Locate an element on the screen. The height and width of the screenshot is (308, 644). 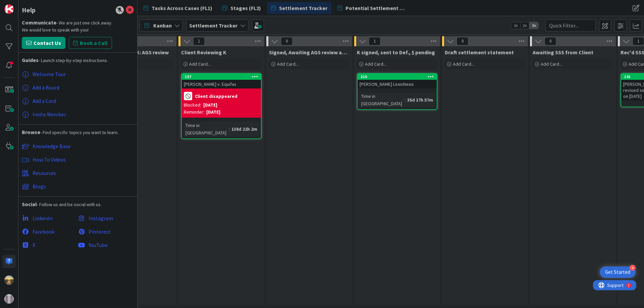
span: Awaiting SSS from Client is located at coordinates (562, 52).